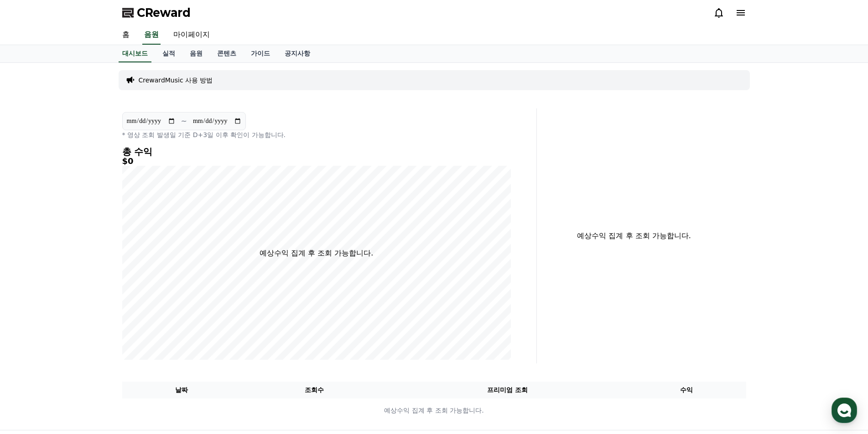  I want to click on th: 조회수, so click(314, 390).